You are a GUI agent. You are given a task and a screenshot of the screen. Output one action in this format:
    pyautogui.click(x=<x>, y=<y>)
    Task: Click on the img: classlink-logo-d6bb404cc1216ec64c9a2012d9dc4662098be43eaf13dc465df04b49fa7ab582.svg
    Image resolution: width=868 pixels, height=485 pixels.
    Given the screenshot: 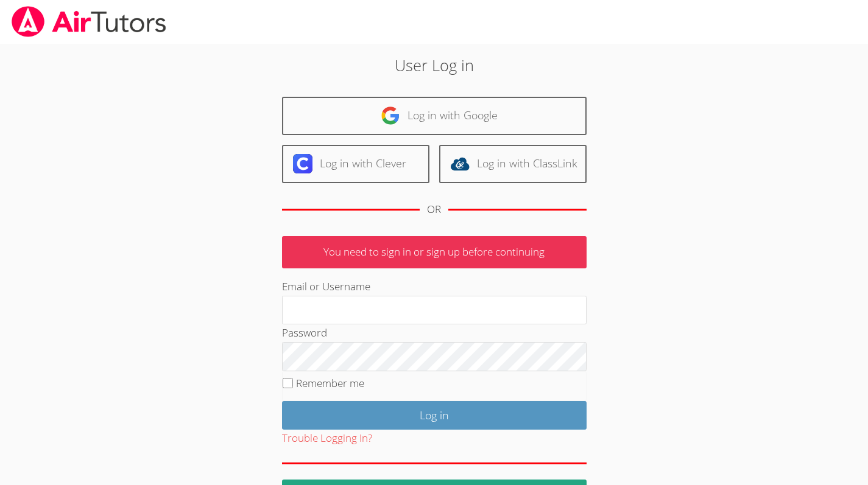 What is the action you would take?
    pyautogui.click(x=460, y=163)
    